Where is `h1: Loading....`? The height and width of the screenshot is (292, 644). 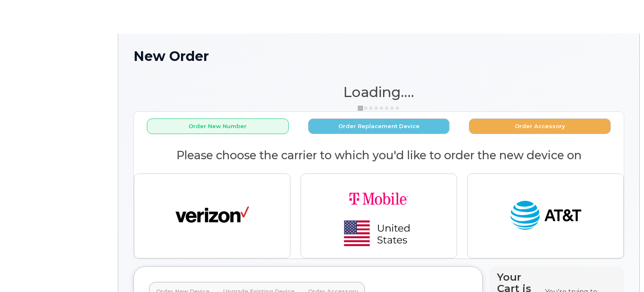
h1: Loading.... is located at coordinates (379, 92).